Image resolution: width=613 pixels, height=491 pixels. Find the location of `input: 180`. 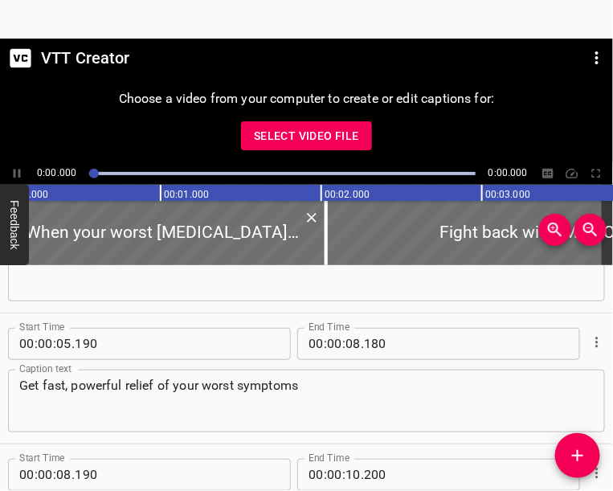

input: 180 is located at coordinates (437, 344).